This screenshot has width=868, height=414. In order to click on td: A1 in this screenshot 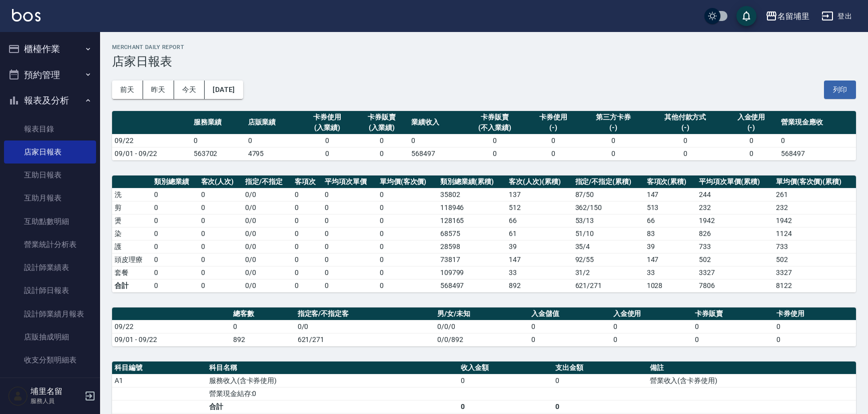, I will do `click(159, 380)`.